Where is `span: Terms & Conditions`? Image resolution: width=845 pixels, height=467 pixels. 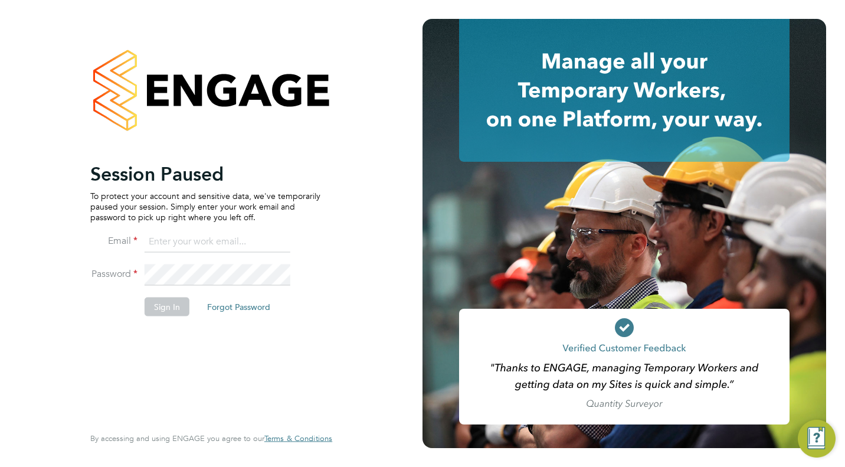
span: Terms & Conditions is located at coordinates (298, 438).